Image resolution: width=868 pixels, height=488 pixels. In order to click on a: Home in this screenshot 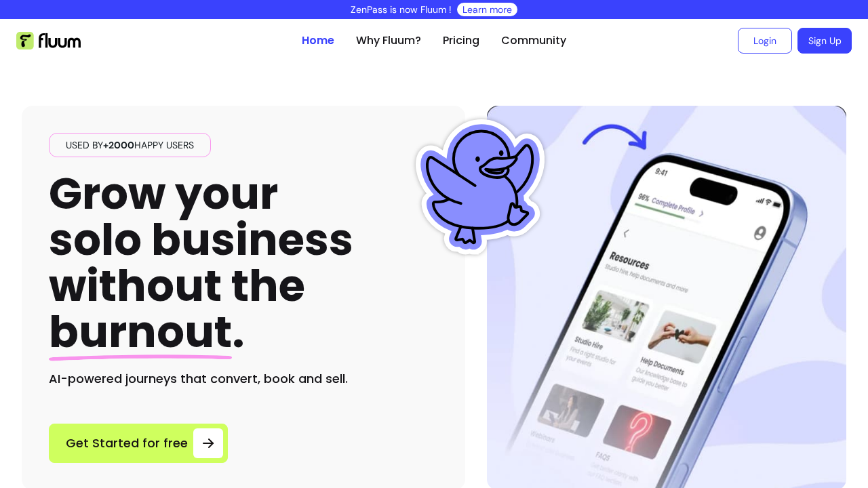, I will do `click(318, 41)`.